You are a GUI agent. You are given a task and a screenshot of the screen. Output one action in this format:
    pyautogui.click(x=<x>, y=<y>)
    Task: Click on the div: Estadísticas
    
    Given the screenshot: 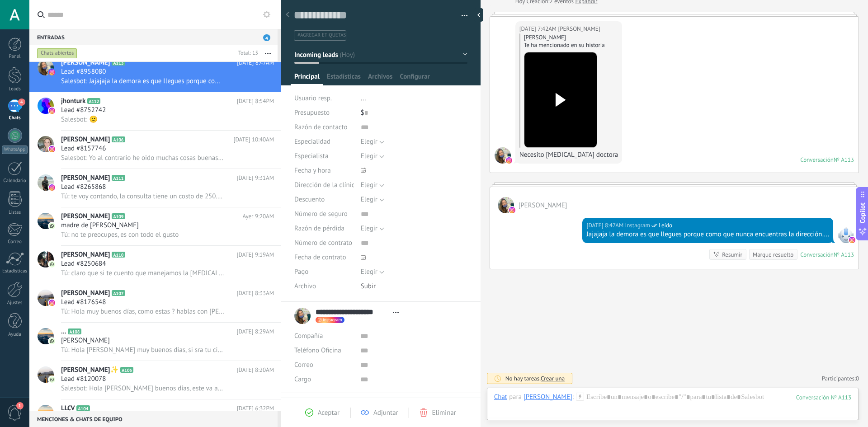 What is the action you would take?
    pyautogui.click(x=15, y=271)
    